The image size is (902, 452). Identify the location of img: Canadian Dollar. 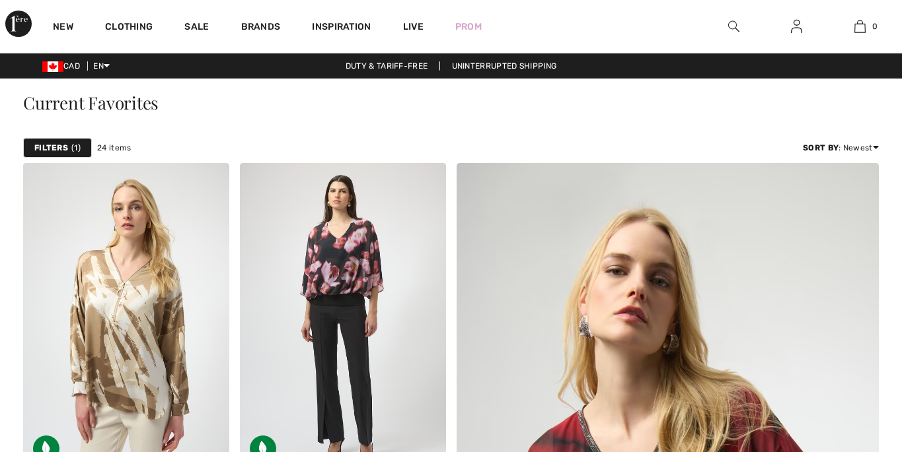
(53, 67).